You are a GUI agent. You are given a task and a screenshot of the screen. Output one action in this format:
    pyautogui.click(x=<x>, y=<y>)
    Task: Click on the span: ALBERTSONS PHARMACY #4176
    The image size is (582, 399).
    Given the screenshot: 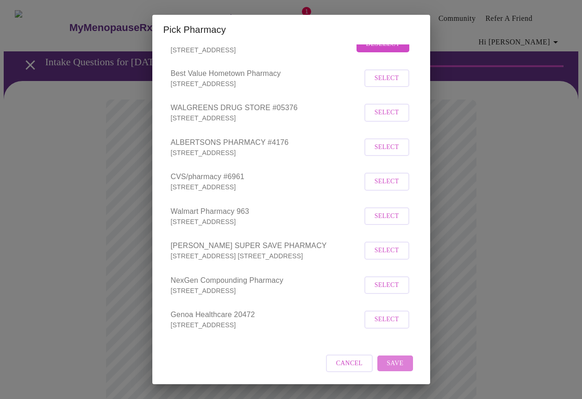 What is the action you would take?
    pyautogui.click(x=266, y=143)
    